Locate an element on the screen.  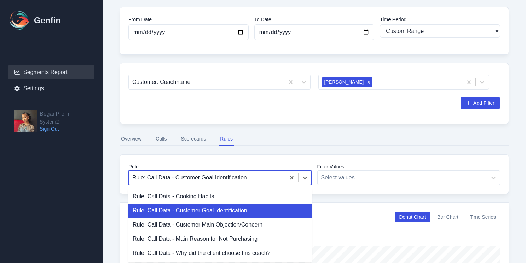
button: Time Series is located at coordinates (483, 217).